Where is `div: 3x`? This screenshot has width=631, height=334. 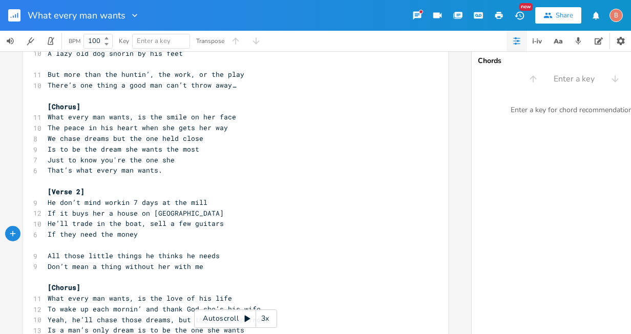
div: 3x is located at coordinates (265, 319).